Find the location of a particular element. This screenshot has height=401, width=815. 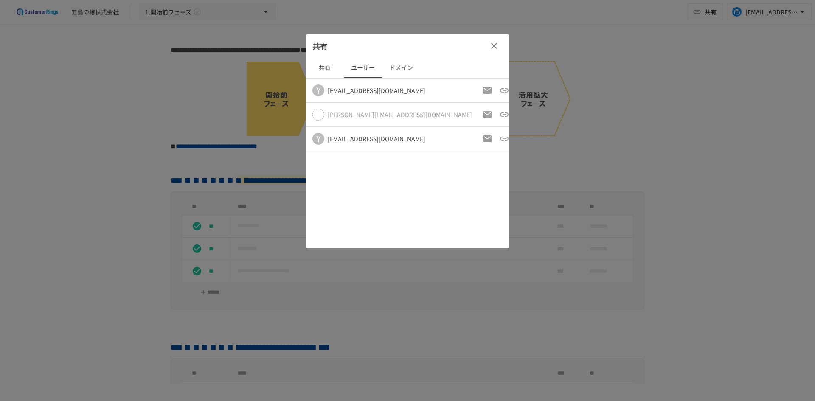

button: ユーザー is located at coordinates (363, 68).